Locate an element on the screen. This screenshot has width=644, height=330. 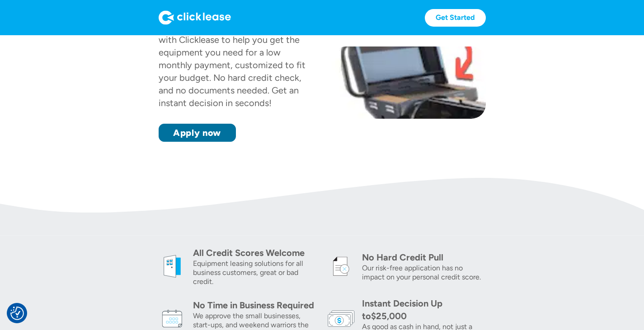
div: Equipment leasing solutions for all business customers, great or bad credit. is located at coordinates (255, 273).